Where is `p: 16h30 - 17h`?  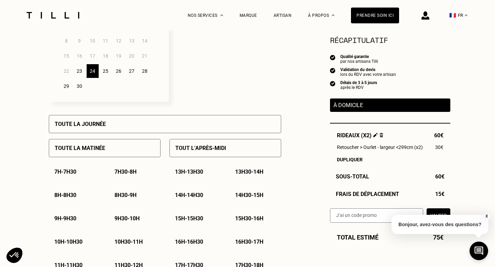
p: 16h30 - 17h is located at coordinates (249, 242).